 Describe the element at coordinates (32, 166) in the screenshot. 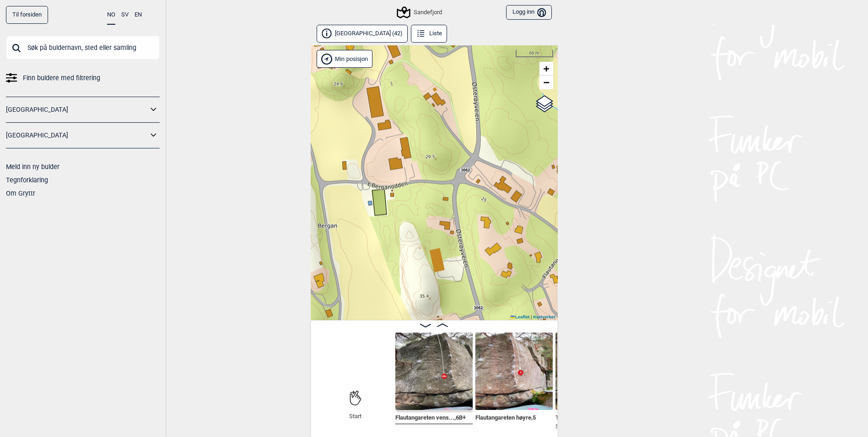

I see `a: Meld inn ny bulder` at that location.